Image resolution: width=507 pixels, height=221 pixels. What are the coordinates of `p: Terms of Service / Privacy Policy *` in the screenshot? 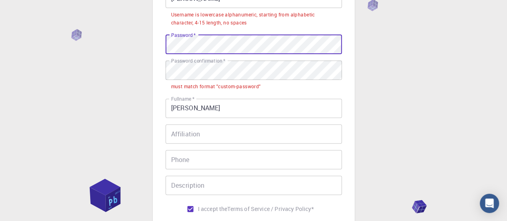 It's located at (270, 209).